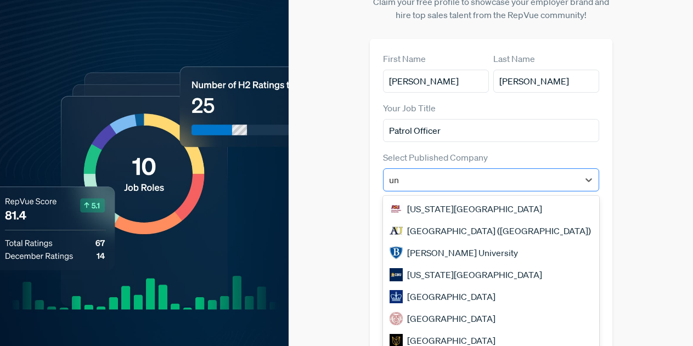 The width and height of the screenshot is (693, 346). I want to click on label: First Name, so click(404, 59).